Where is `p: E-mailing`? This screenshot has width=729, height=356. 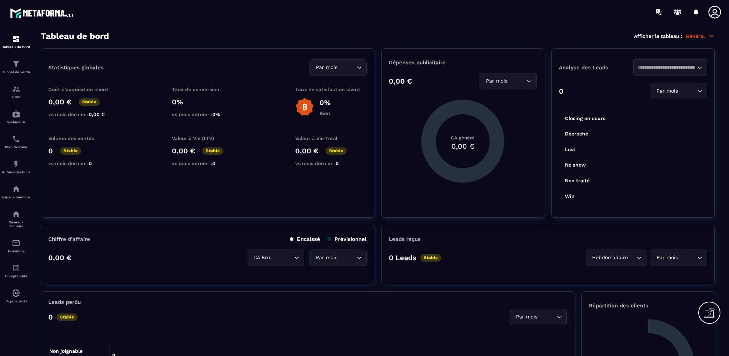
p: E-mailing is located at coordinates (16, 251).